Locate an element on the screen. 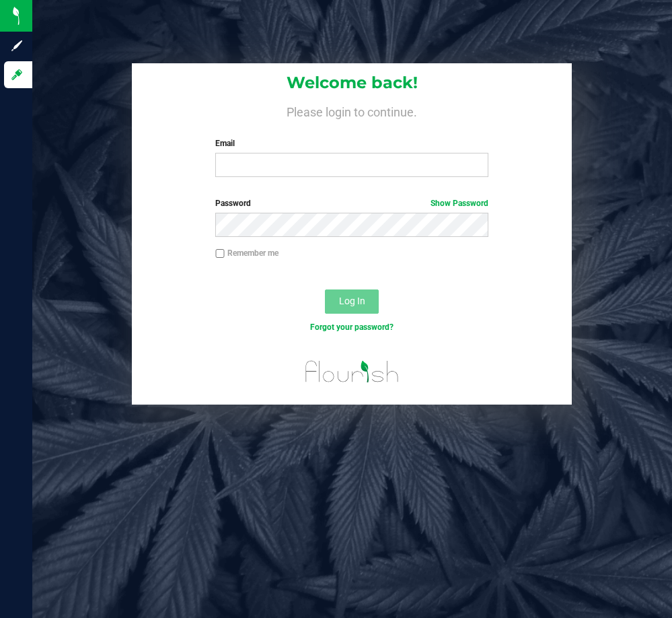 The width and height of the screenshot is (672, 618). h1: Welcome back! is located at coordinates (352, 83).